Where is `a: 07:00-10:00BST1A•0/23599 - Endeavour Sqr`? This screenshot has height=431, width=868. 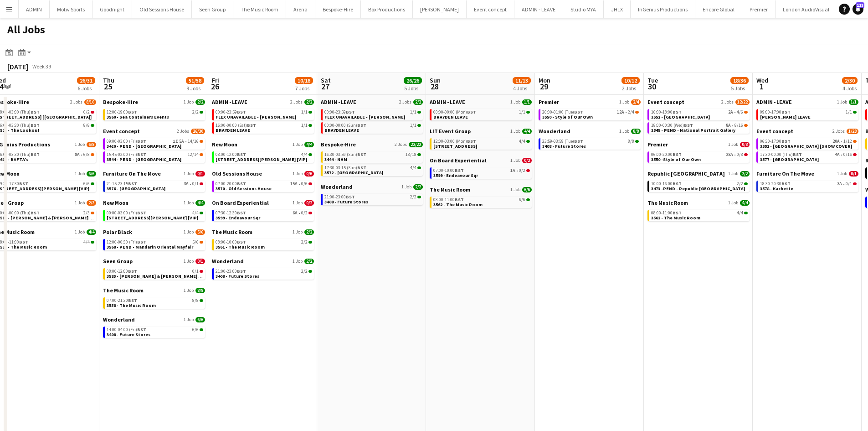 a: 07:00-10:00BST1A•0/23599 - Endeavour Sqr is located at coordinates (482, 172).